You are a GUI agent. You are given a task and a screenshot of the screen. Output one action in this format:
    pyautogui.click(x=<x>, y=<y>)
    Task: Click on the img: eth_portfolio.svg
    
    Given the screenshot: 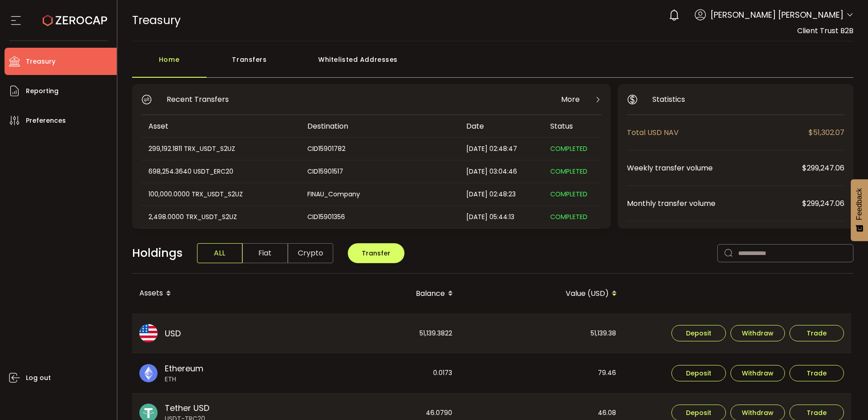 What is the action you would take?
    pyautogui.click(x=148, y=373)
    